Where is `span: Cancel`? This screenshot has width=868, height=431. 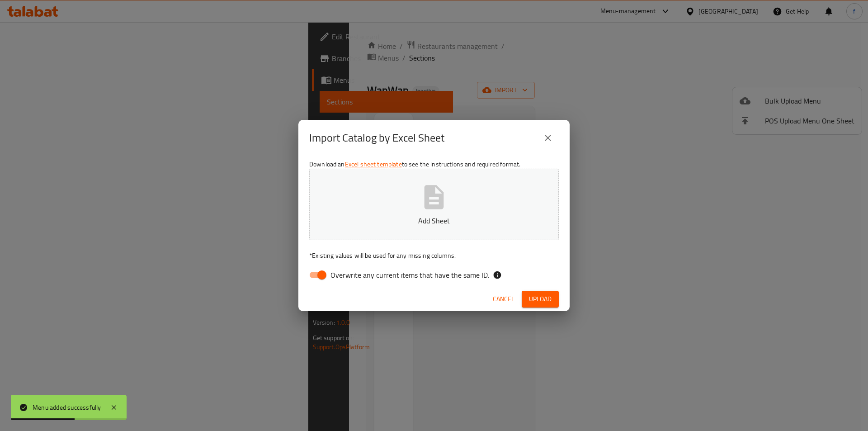
span: Cancel is located at coordinates (503, 299).